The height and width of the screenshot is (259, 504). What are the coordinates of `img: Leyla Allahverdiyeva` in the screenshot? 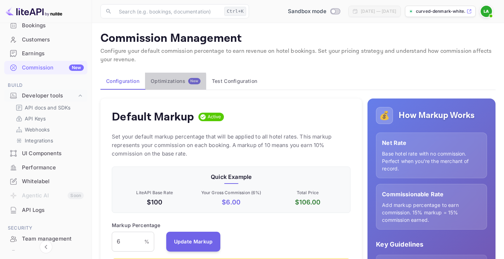 It's located at (487, 11).